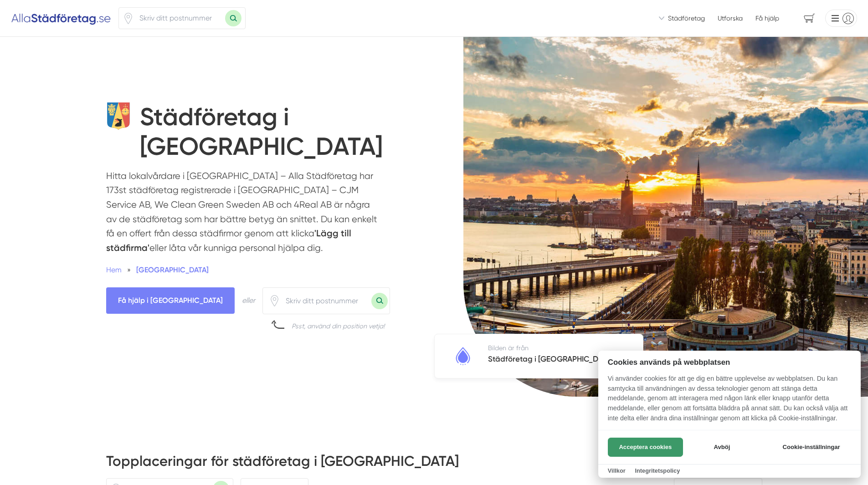 Image resolution: width=868 pixels, height=485 pixels. What do you see at coordinates (811, 447) in the screenshot?
I see `button: Cookie-inställningar` at bounding box center [811, 447].